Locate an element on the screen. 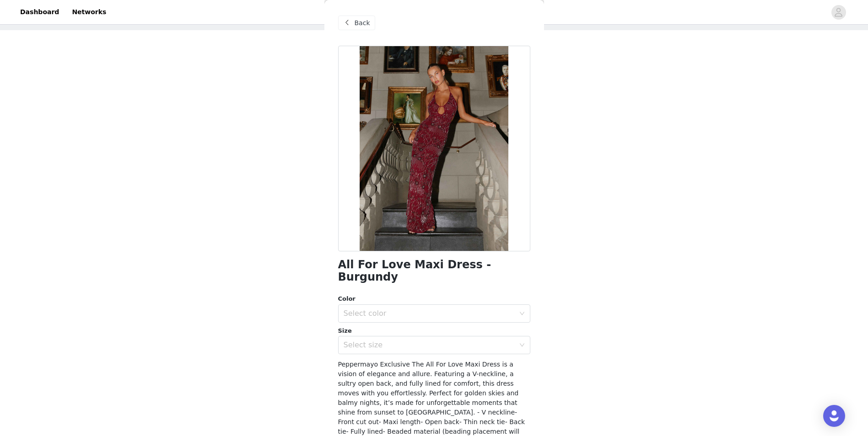 The width and height of the screenshot is (868, 436). a: Networks is located at coordinates (88, 12).